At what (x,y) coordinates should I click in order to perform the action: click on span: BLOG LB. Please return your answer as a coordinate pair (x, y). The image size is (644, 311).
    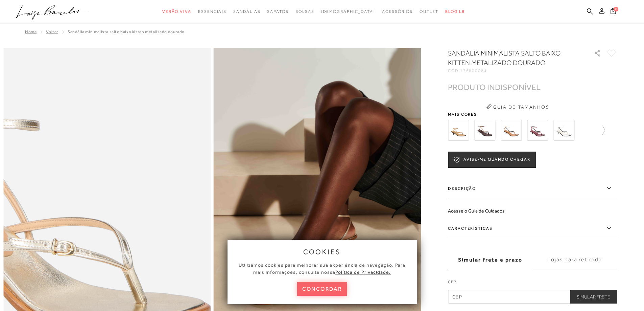
    Looking at the image, I should click on (455, 12).